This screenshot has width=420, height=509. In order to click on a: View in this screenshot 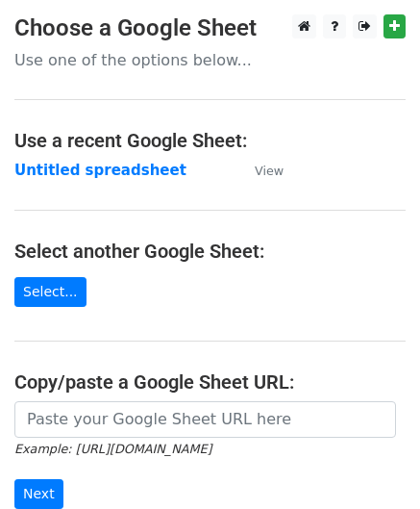, I will do `click(260, 170)`.